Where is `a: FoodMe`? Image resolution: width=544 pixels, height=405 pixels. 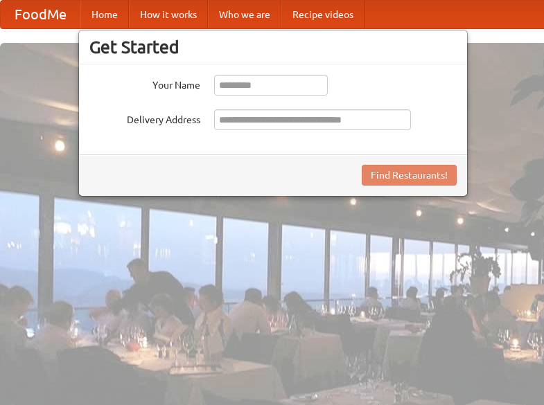
a: FoodMe is located at coordinates (40, 15).